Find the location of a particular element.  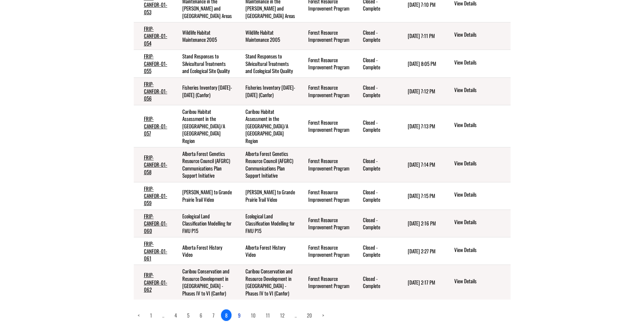

td: FRIP-CANFOR-01-058 is located at coordinates (153, 164).